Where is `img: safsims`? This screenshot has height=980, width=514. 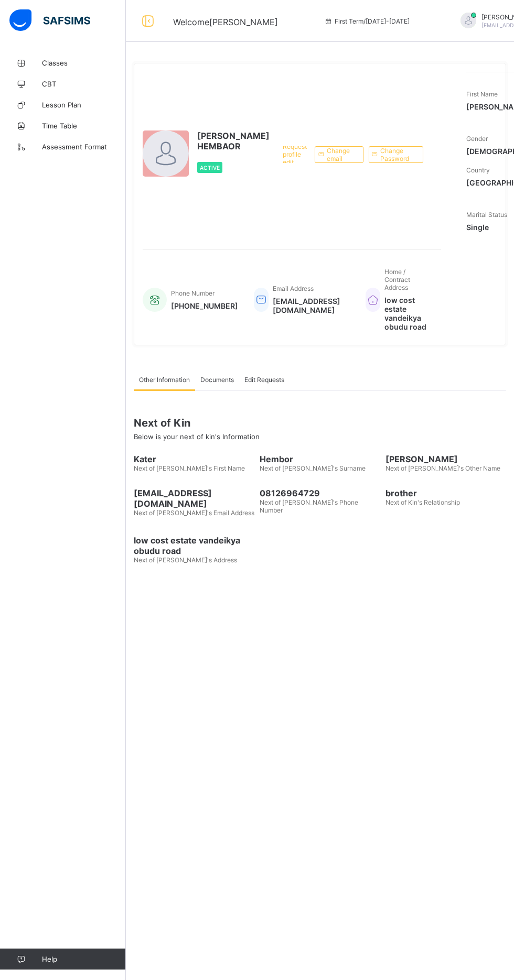
img: safsims is located at coordinates (50, 20).